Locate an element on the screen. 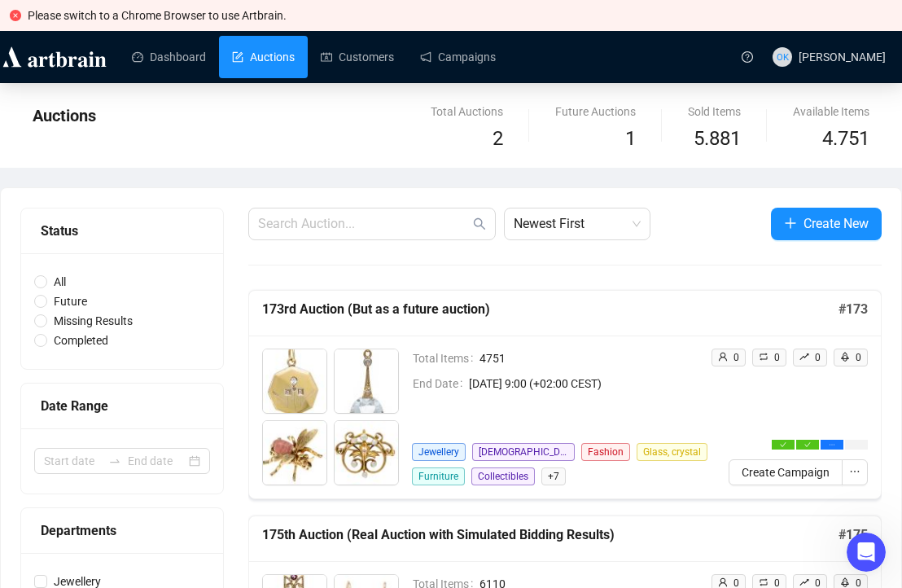 This screenshot has height=588, width=902. span: 5 is located at coordinates (699, 139).